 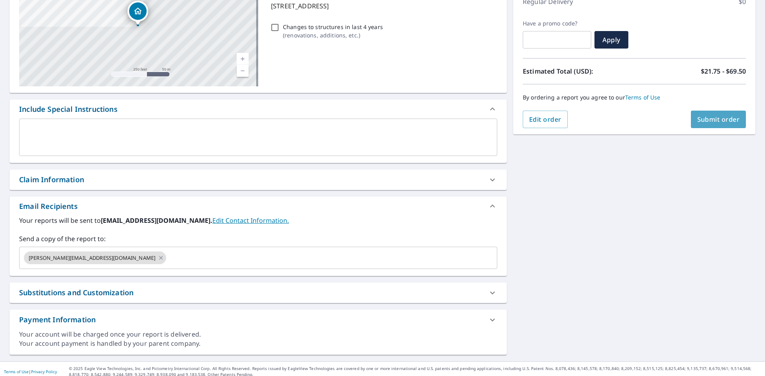 What do you see at coordinates (243, 59) in the screenshot?
I see `a: Current Level 17, Zoom In` at bounding box center [243, 59].